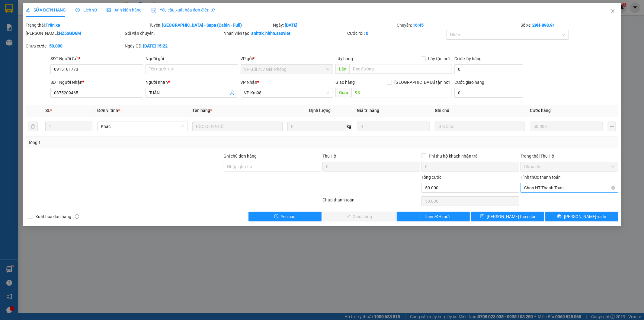 This screenshot has width=644, height=320. What do you see at coordinates (540, 177) in the screenshot?
I see `label: Hình thức thanh toán` at bounding box center [540, 177].